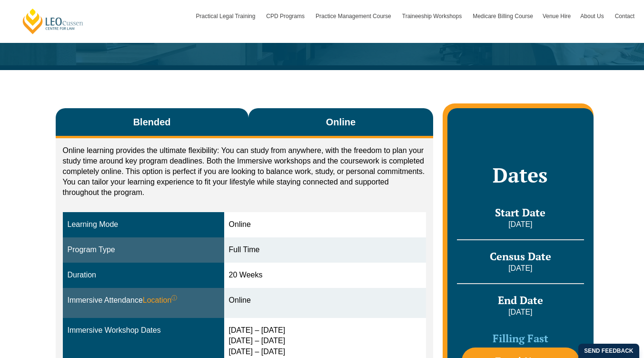 This screenshot has height=358, width=644. Describe the element at coordinates (325, 250) in the screenshot. I see `div: Full Time` at that location.